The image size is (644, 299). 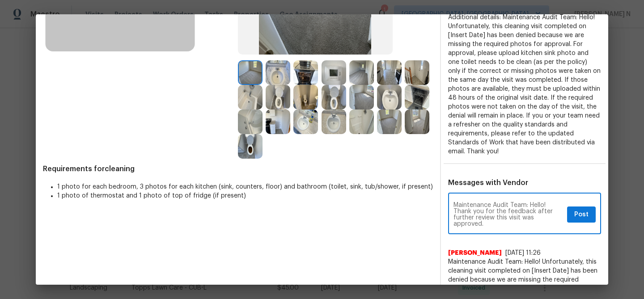 I want to click on span: Post, so click(x=581, y=215).